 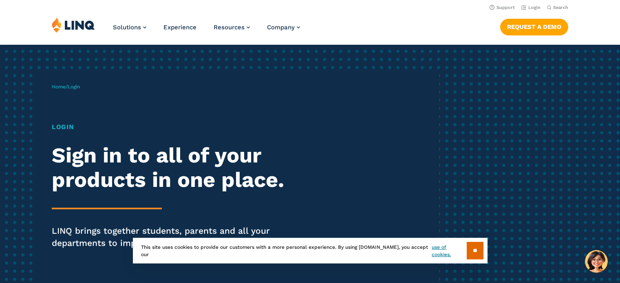 What do you see at coordinates (180, 27) in the screenshot?
I see `span: Experience` at bounding box center [180, 27].